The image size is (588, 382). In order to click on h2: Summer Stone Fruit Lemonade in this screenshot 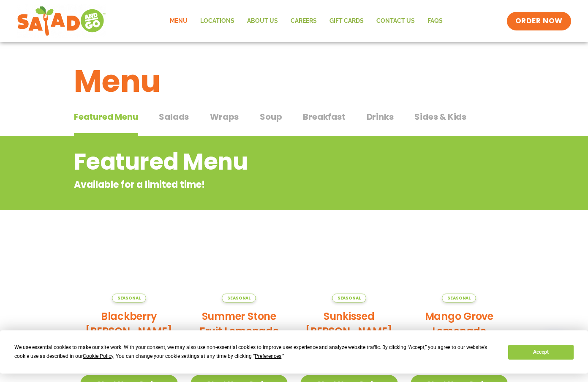, I will do `click(239, 324)`.